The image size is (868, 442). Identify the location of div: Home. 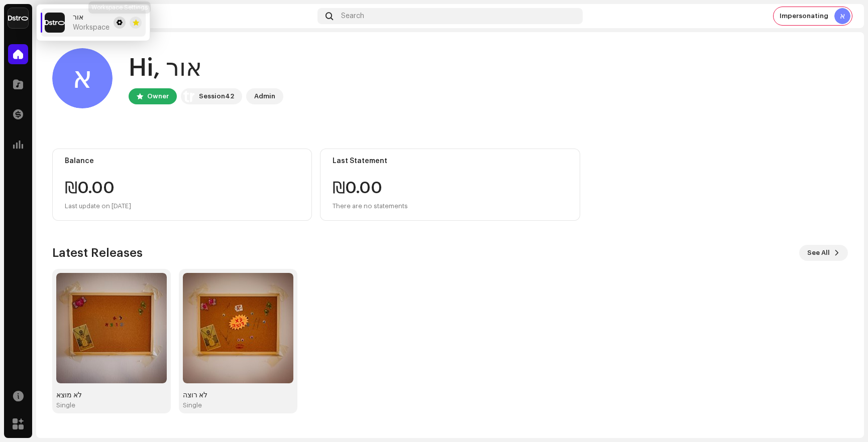
(181, 16).